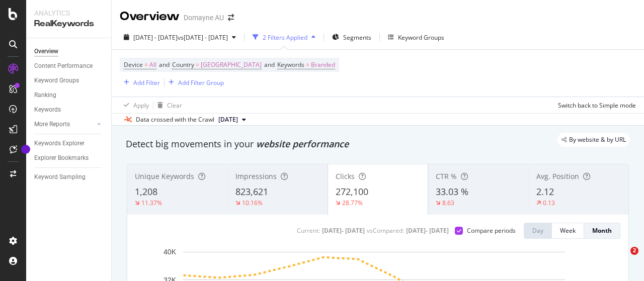 Image resolution: width=644 pixels, height=281 pixels. Describe the element at coordinates (69, 109) in the screenshot. I see `a: Keywords` at that location.